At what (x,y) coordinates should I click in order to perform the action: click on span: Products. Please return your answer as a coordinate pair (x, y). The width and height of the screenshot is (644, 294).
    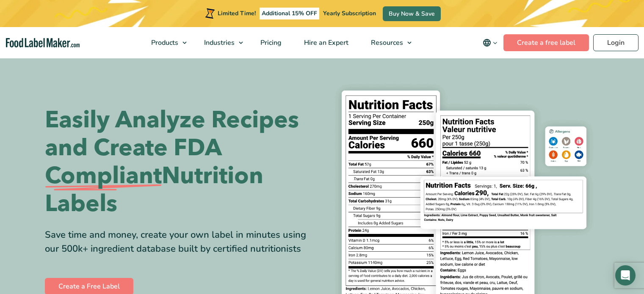
    Looking at the image, I should click on (164, 43).